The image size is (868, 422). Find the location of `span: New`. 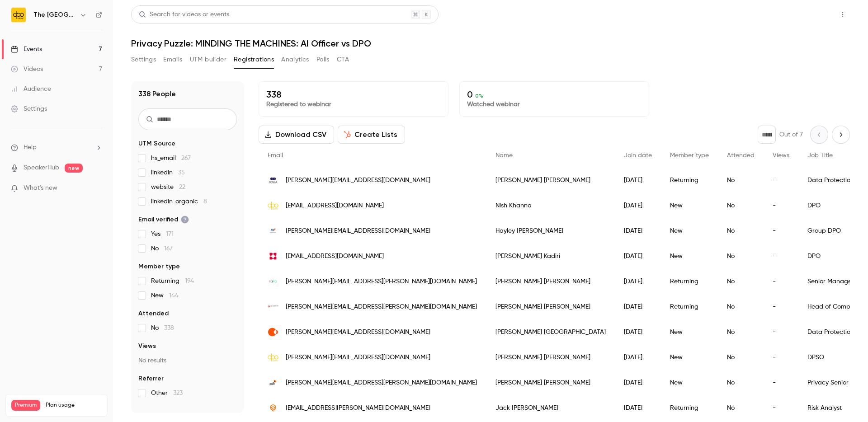

span: New is located at coordinates (164, 296).